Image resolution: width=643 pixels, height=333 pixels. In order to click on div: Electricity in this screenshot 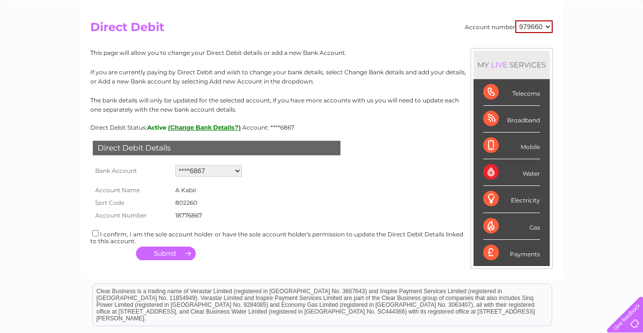, I will do `click(511, 199)`.